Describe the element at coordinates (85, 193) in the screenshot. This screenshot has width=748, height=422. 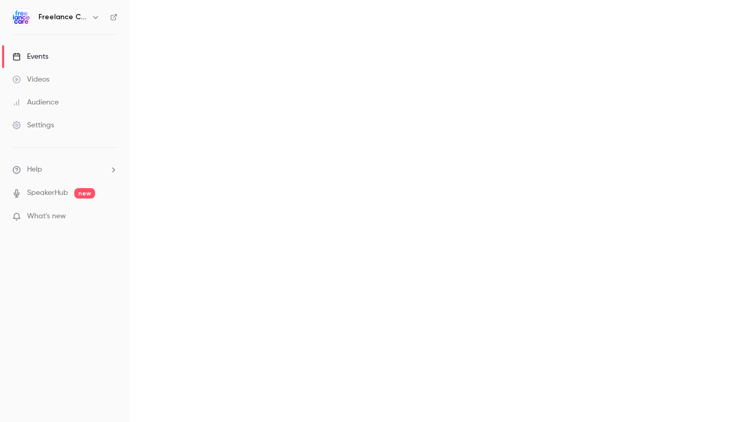
I see `span: new` at that location.